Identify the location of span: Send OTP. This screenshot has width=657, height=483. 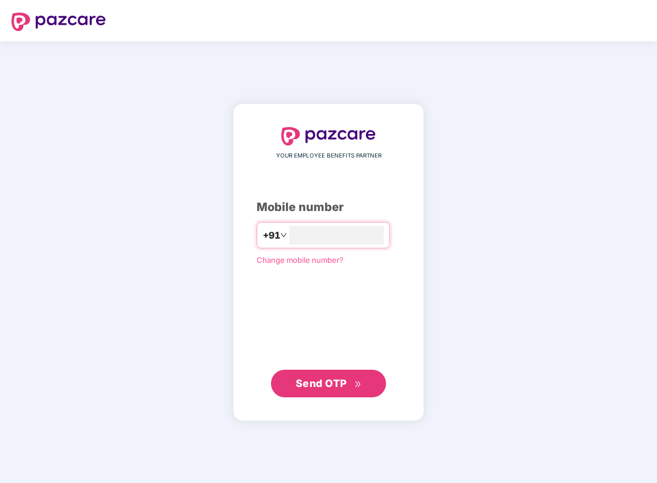
(321, 383).